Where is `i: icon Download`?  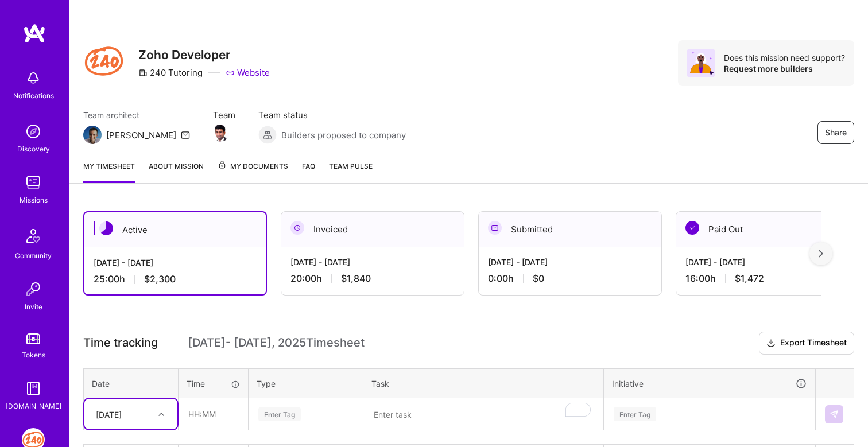
i: icon Download is located at coordinates (771, 343).